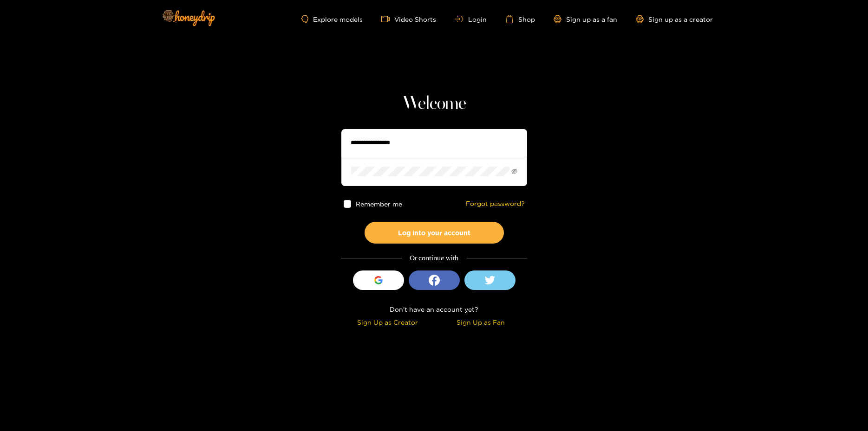 The image size is (868, 431). I want to click on a: Sign up as a creator, so click(674, 19).